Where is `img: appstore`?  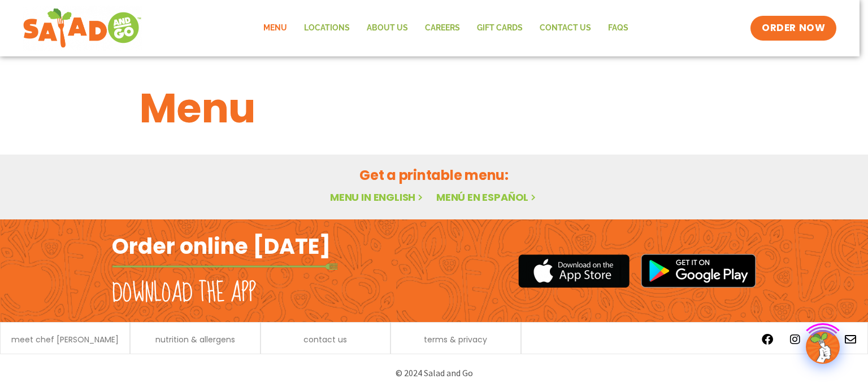 img: appstore is located at coordinates (574, 271).